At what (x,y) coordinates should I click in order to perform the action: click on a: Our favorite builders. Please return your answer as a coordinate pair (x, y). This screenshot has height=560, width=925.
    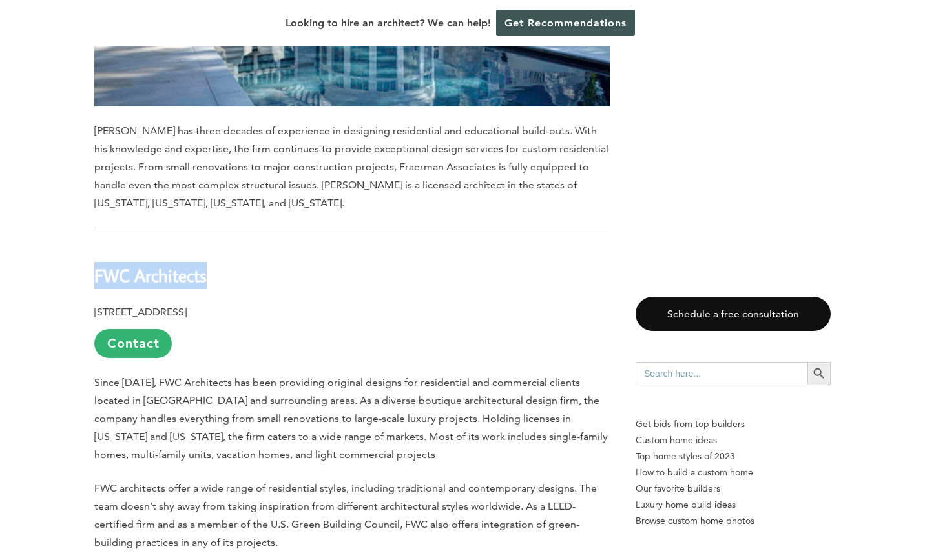
    Looking at the image, I should click on (733, 489).